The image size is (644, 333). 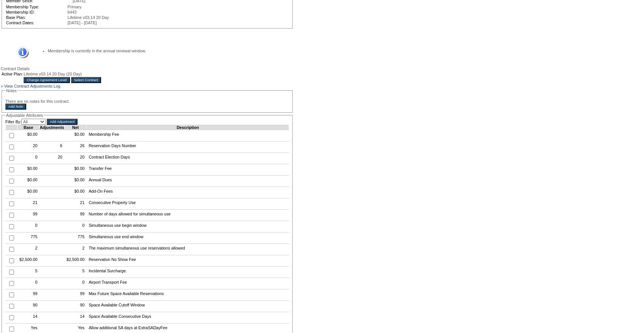 I want to click on td: The maximum simultaneous use reservations allowed, so click(x=188, y=250).